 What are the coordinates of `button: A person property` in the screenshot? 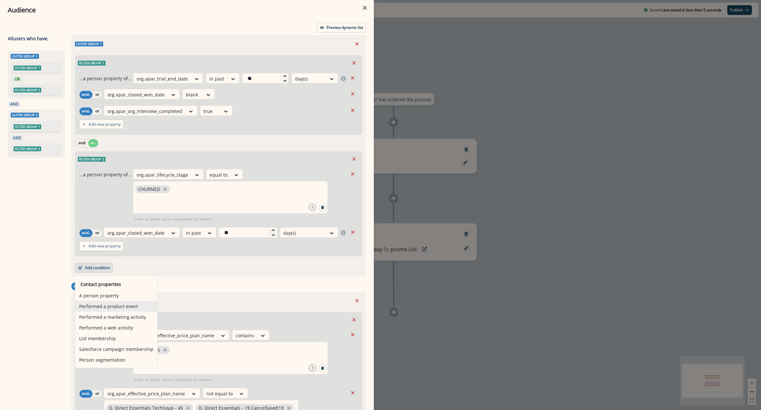 It's located at (116, 295).